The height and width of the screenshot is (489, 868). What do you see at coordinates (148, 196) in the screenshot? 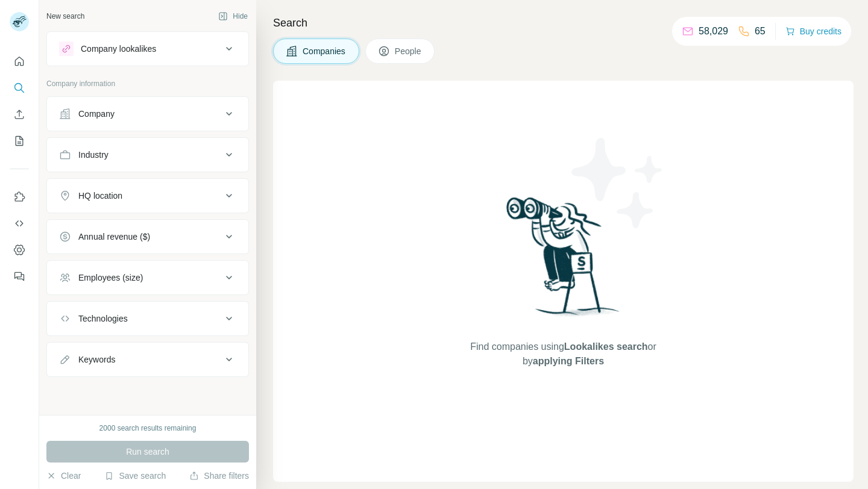
I see `button: HQ location` at bounding box center [148, 196].